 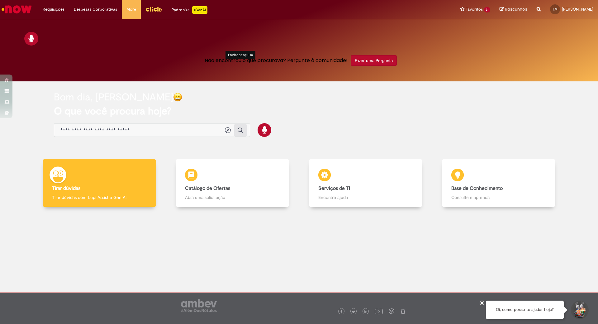 I want to click on span: Favoritos, so click(x=474, y=9).